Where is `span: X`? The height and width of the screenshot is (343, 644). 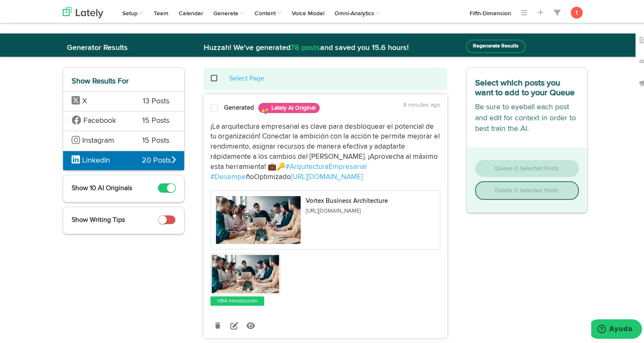 span: X is located at coordinates (85, 99).